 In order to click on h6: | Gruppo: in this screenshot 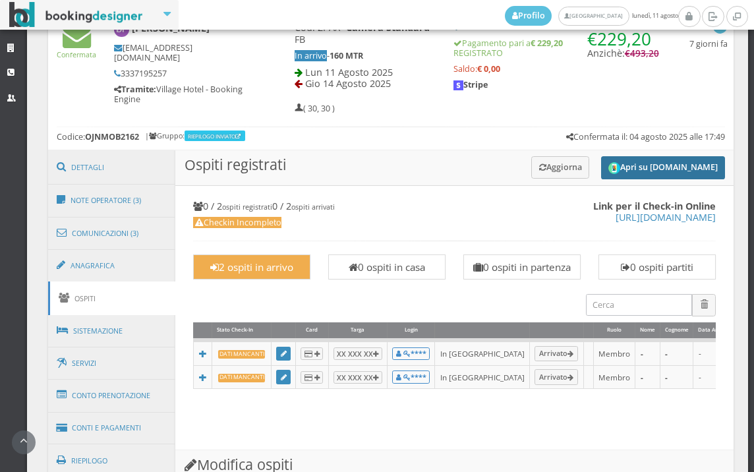, I will do `click(196, 136)`.